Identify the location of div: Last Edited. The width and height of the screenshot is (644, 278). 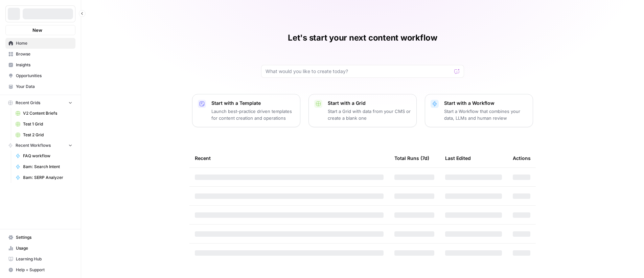
(458, 158).